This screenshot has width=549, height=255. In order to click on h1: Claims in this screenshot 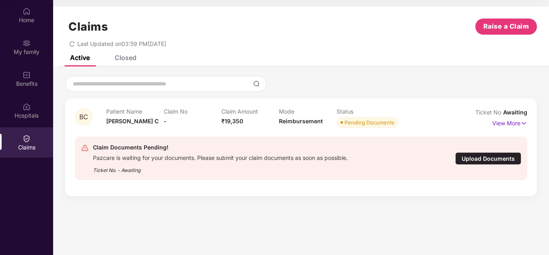, I will do `click(88, 27)`.